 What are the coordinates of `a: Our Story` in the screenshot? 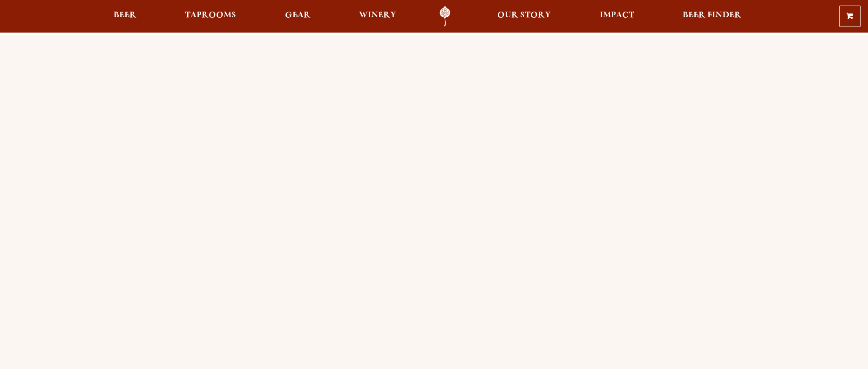 It's located at (524, 16).